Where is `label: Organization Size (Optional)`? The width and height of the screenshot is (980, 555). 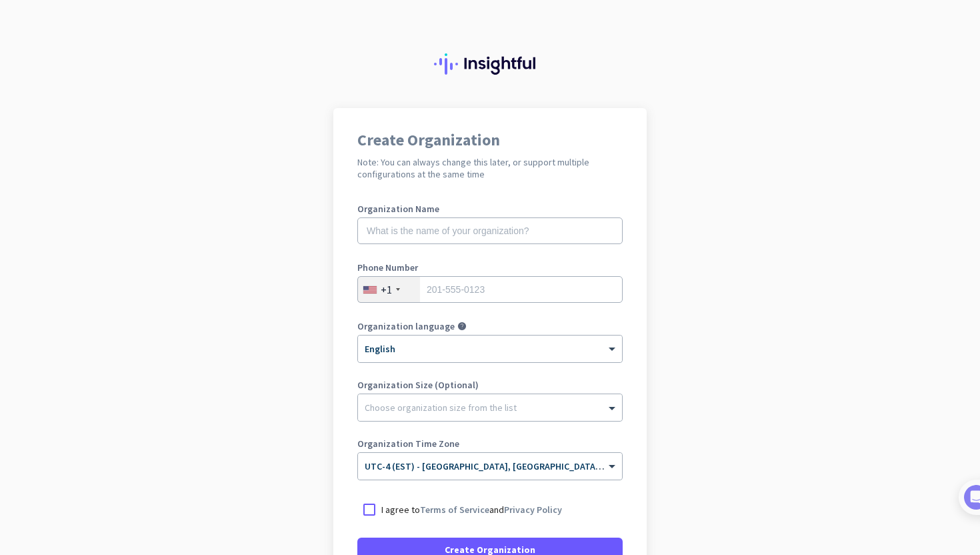
label: Organization Size (Optional) is located at coordinates (490, 385).